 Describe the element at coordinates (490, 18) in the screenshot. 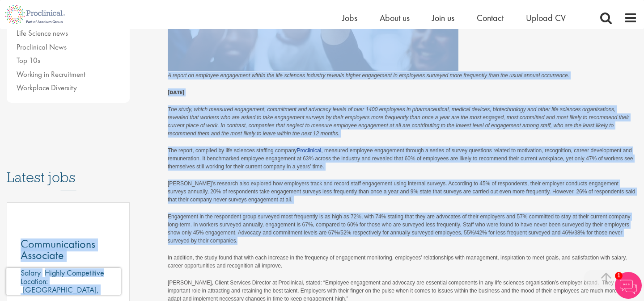

I see `a: Contact` at that location.